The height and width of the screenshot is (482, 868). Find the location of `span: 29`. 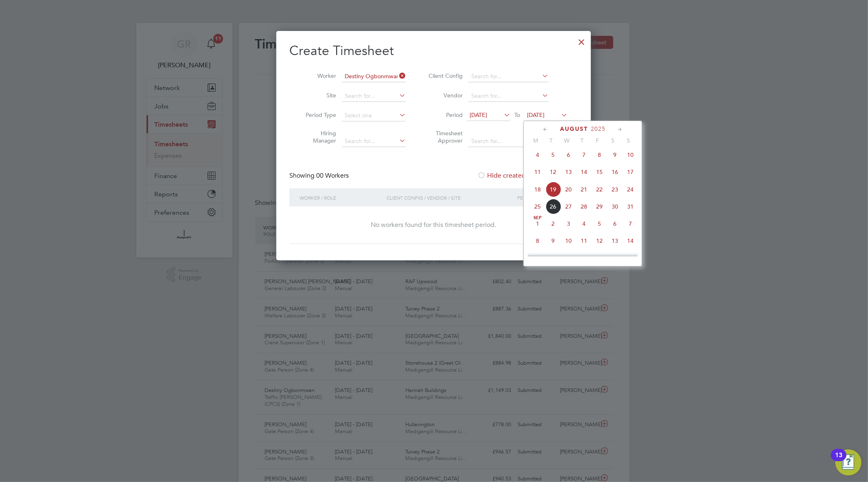

span: 29 is located at coordinates (599, 206).